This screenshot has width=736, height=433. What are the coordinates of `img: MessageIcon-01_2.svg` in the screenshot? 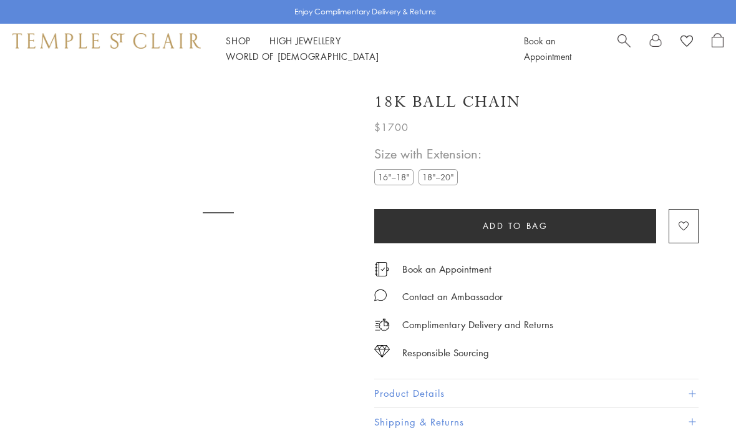 It's located at (380, 295).